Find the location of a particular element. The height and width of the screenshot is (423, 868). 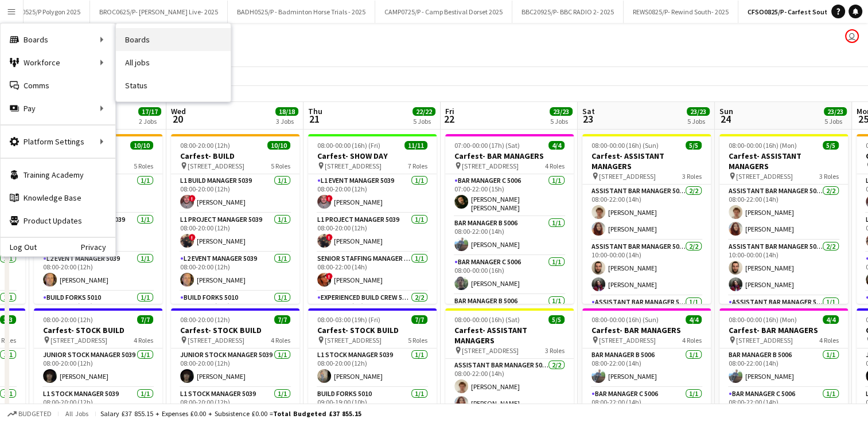

span: 17/17 is located at coordinates (149, 111).